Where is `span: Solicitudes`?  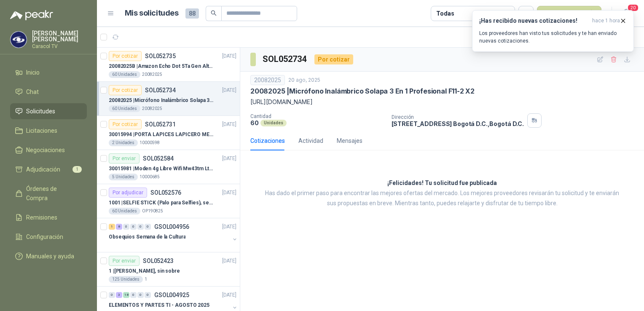
span: Solicitudes is located at coordinates (41, 111).